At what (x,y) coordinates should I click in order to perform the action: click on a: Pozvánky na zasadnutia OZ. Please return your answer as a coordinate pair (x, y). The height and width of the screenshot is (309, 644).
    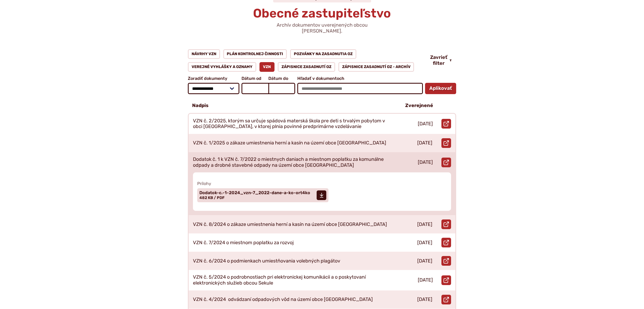
    Looking at the image, I should click on (323, 54).